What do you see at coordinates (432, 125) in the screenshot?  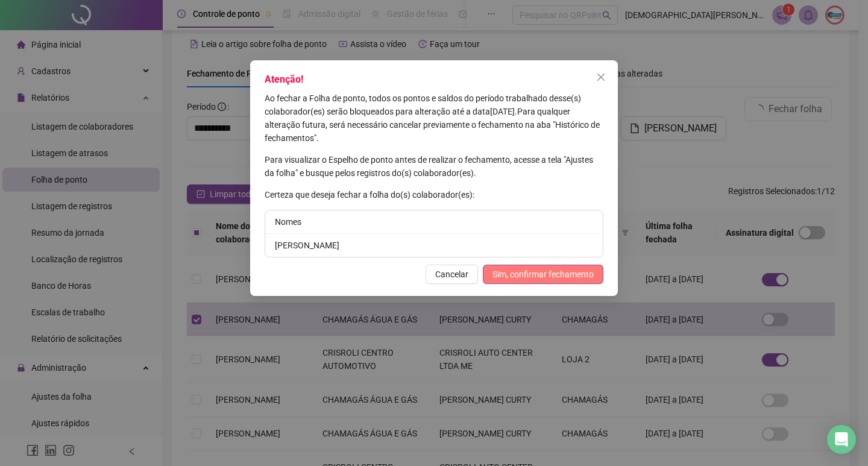 I see `span: Para qualquer alteração futura, será necessário cancelar previamente o fechamento na aba "Históri...` at bounding box center [432, 125].